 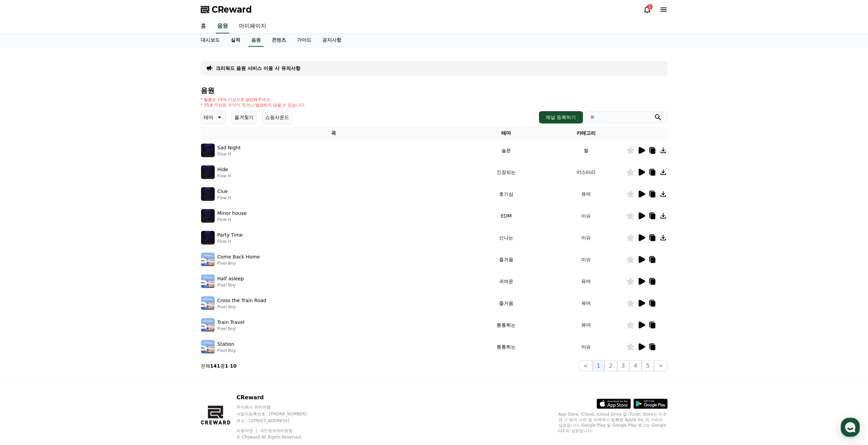 I want to click on button: 1, so click(x=598, y=366).